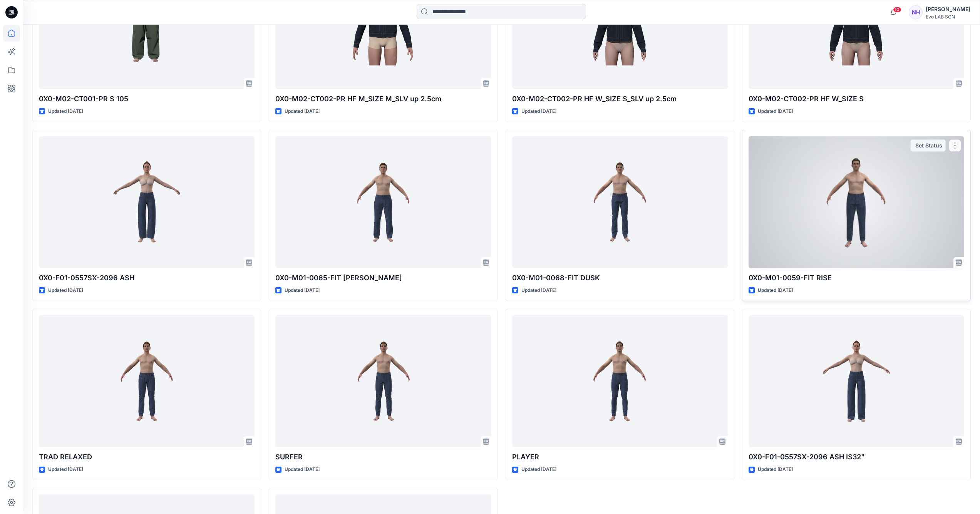 This screenshot has height=514, width=980. Describe the element at coordinates (856, 457) in the screenshot. I see `p: 0X0-F01-0557SX-2096 ASH IS32"` at that location.